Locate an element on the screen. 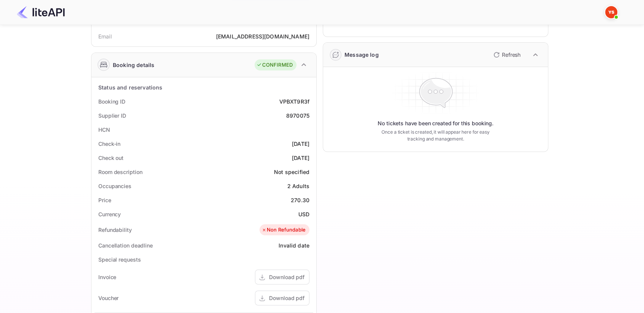 Image resolution: width=644 pixels, height=313 pixels. div: 270.30 is located at coordinates (300, 199).